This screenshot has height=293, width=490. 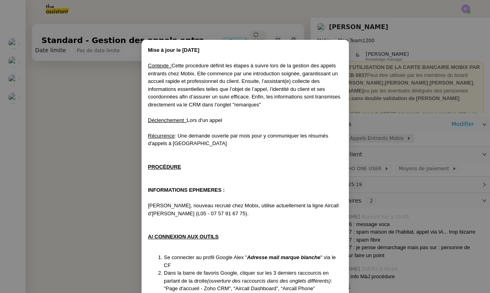 What do you see at coordinates (253, 261) in the screenshot?
I see `li: Se connecter au profil Google Alex " " via le CF` at bounding box center [253, 261].